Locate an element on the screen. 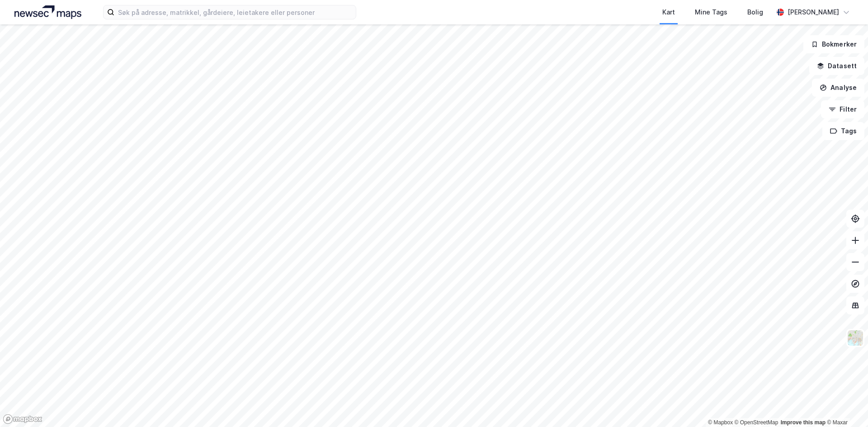 The image size is (868, 427). a: OpenStreetMap is located at coordinates (757, 423).